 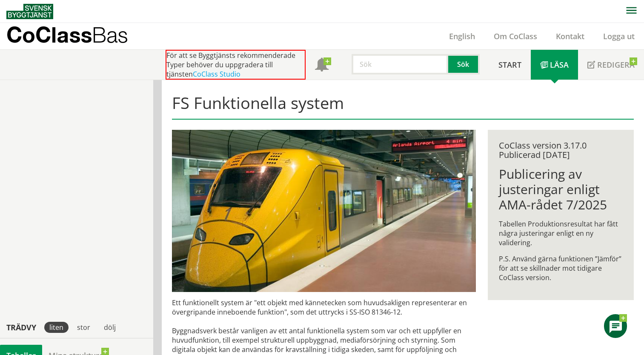 I want to click on a: CoClass Studio, so click(x=216, y=74).